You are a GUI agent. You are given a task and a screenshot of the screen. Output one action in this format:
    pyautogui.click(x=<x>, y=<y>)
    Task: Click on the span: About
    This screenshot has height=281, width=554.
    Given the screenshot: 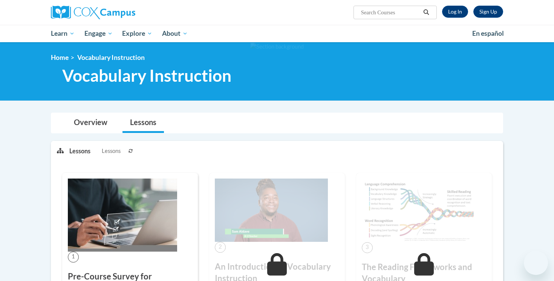 What is the action you would take?
    pyautogui.click(x=175, y=34)
    